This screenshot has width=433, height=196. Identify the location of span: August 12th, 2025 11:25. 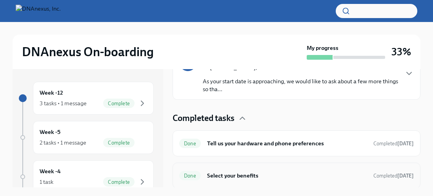
(393, 143).